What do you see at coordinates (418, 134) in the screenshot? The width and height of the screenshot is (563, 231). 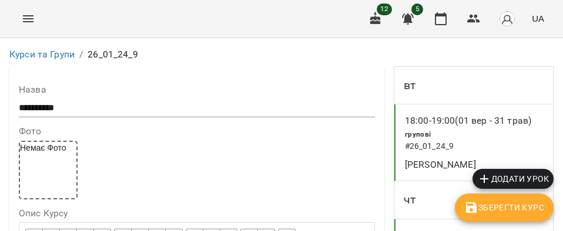 I see `span: групові` at bounding box center [418, 134].